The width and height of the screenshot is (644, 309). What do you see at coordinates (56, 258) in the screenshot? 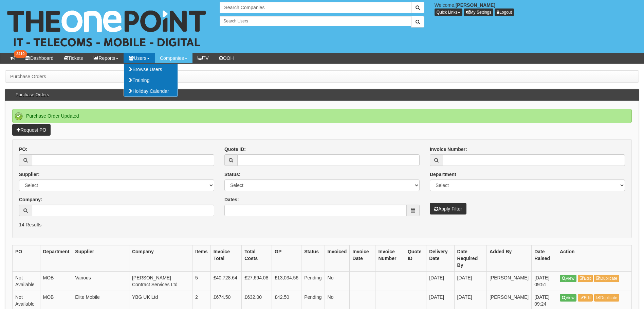
I see `th: Department` at bounding box center [56, 258].